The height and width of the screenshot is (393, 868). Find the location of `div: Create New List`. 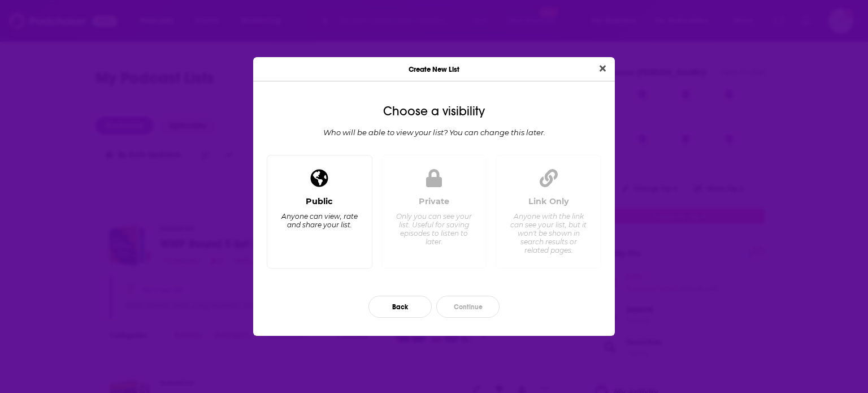

div: Create New List is located at coordinates (434, 69).